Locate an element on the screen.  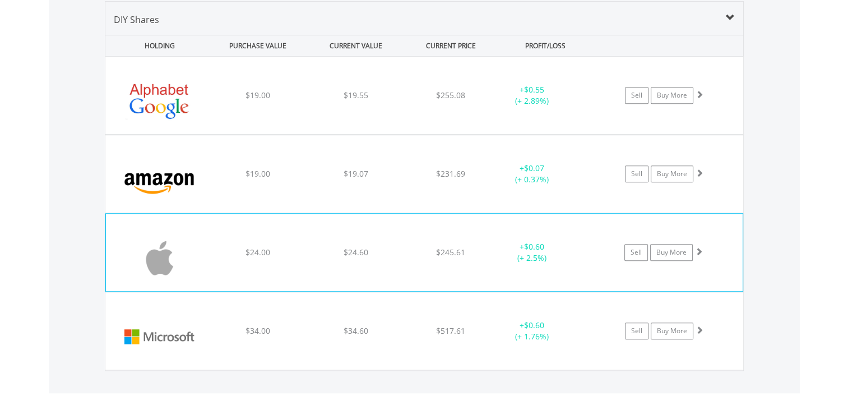
img: EQU.US.AMZN.png is located at coordinates (159, 179).